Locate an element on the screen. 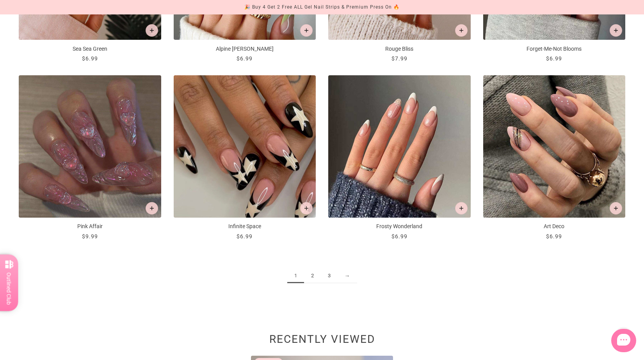 This screenshot has height=360, width=644. p: Forget-Me-Not Blooms is located at coordinates (554, 49).